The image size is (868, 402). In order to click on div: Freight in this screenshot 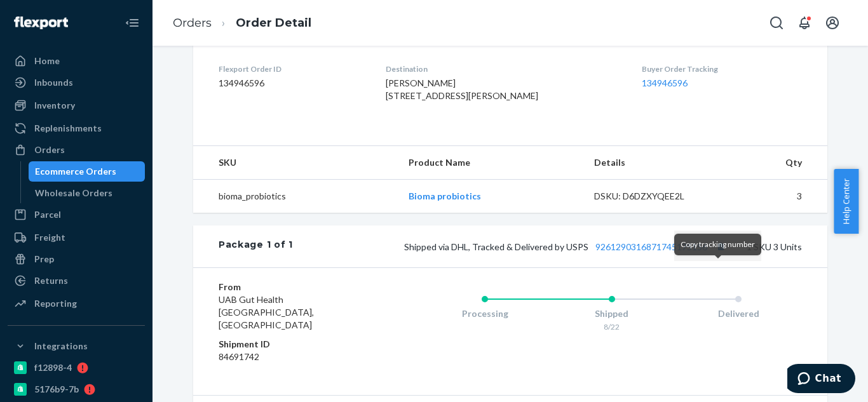, I will do `click(50, 238)`.